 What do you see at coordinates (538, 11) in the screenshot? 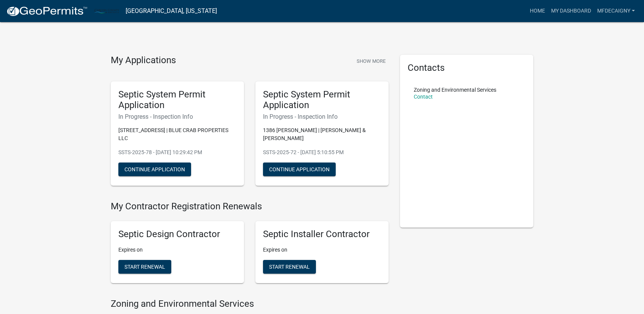
I see `a: Home` at bounding box center [538, 11].